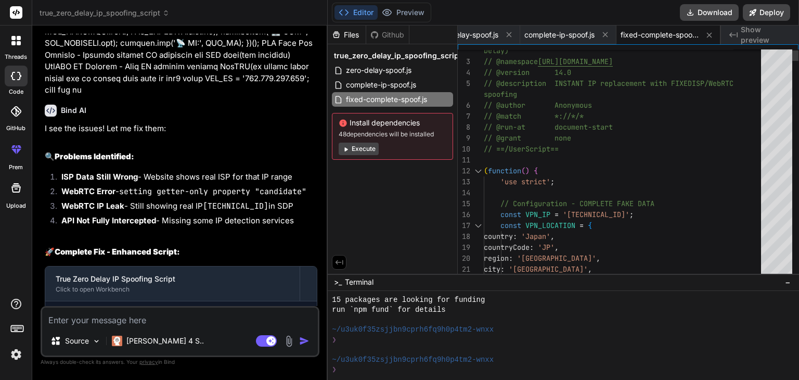 The width and height of the screenshot is (799, 380). I want to click on span: // Configuration - COMPLETE FAKE DATA, so click(577, 203).